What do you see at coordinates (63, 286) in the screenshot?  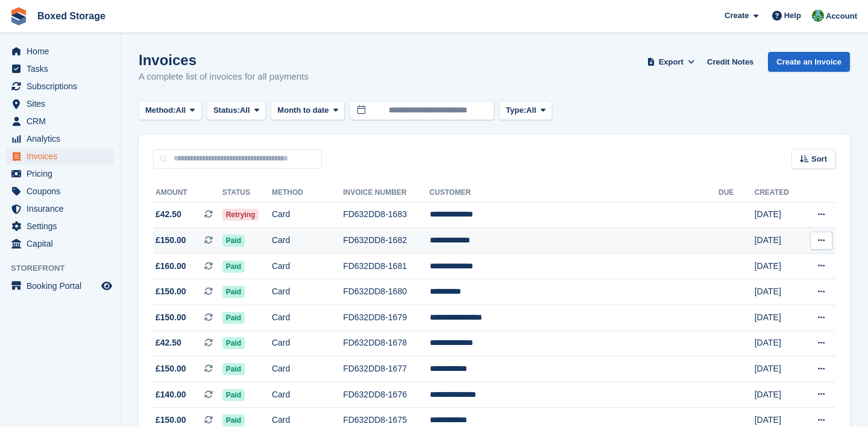 I see `span: Booking Portal` at bounding box center [63, 286].